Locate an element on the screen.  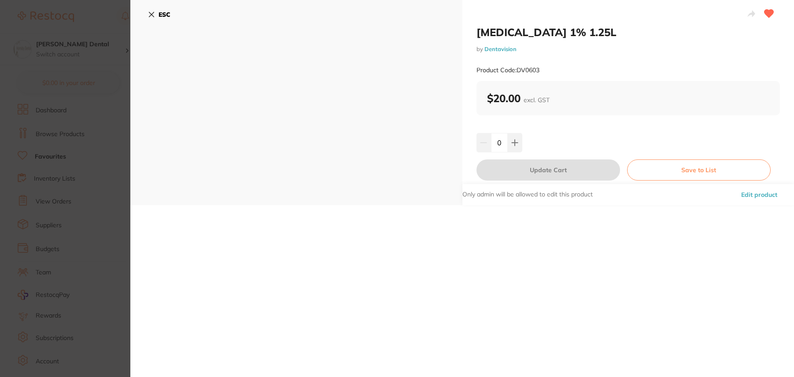
p: Only admin will be allowed to edit this product is located at coordinates (527, 195).